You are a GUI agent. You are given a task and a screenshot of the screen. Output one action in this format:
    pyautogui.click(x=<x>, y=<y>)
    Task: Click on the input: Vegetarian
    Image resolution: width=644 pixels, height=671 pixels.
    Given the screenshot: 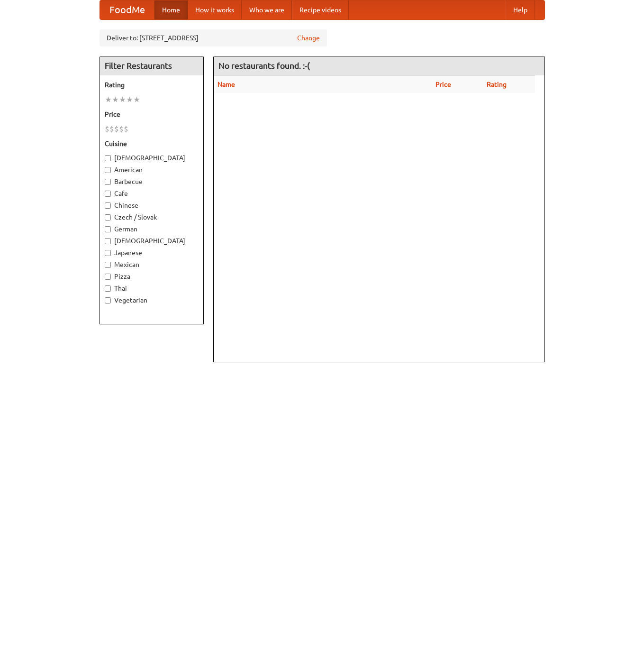 What is the action you would take?
    pyautogui.click(x=108, y=300)
    